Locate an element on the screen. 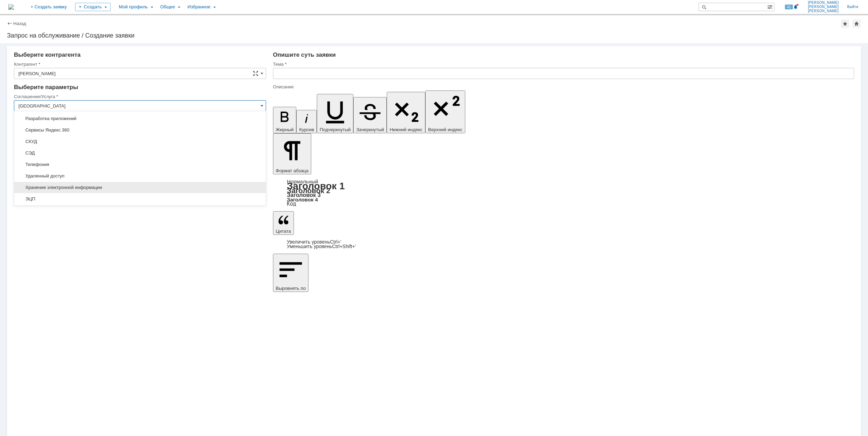  a: Заголовок 2 is located at coordinates (308, 190).